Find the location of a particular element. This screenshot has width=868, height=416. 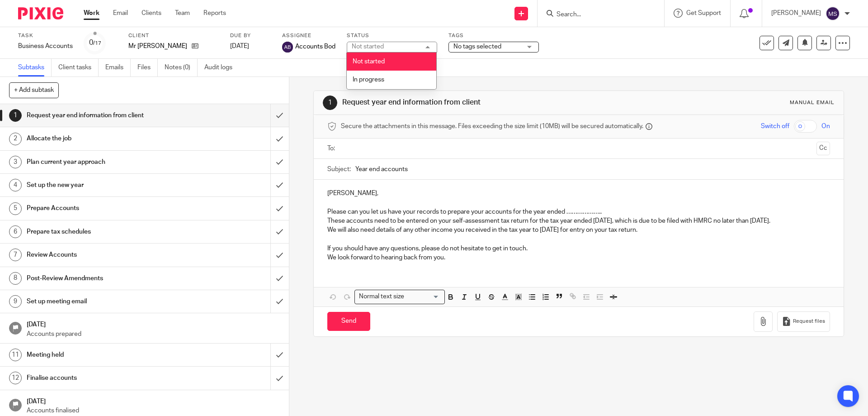

label: Task is located at coordinates (45, 36).